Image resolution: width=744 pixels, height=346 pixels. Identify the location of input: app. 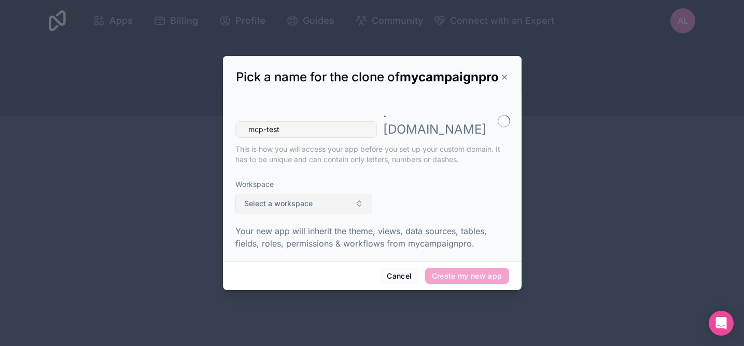
(306, 130).